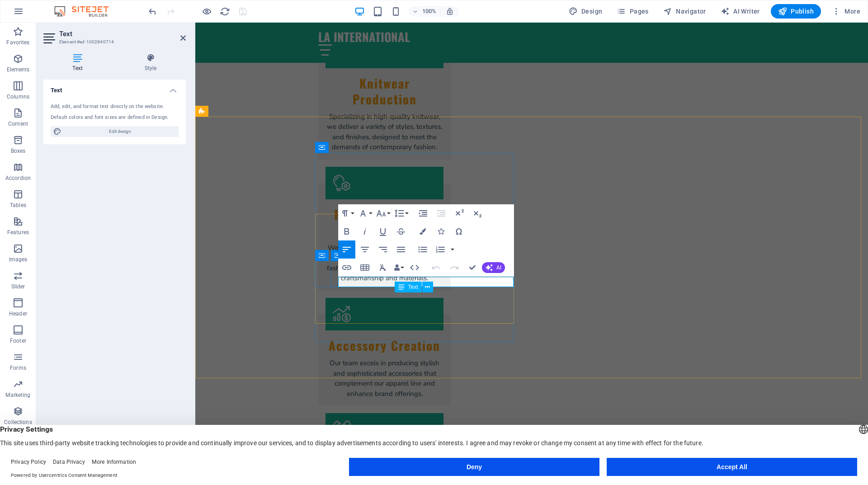 This screenshot has height=485, width=868. What do you see at coordinates (633, 11) in the screenshot?
I see `button: Pages` at bounding box center [633, 11].